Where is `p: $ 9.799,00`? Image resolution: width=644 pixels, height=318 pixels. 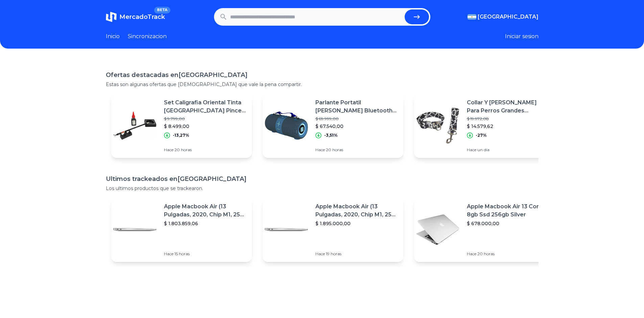 p: $ 9.799,00 is located at coordinates (205, 119).